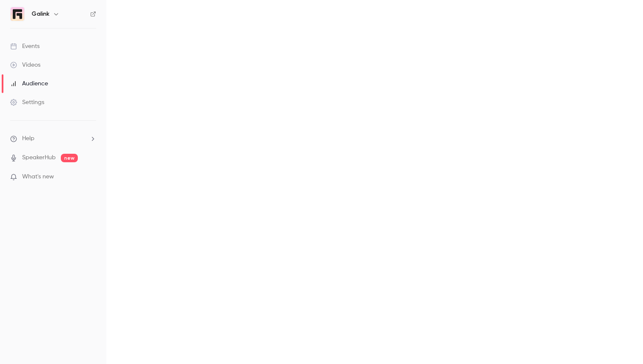 The height and width of the screenshot is (364, 643). What do you see at coordinates (25, 46) in the screenshot?
I see `div: Events` at bounding box center [25, 46].